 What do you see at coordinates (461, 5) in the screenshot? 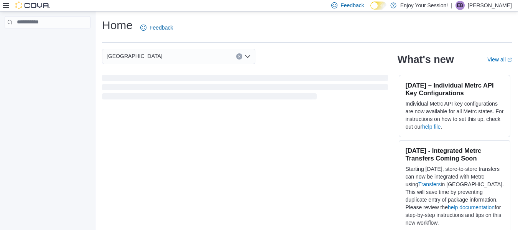
I see `span: EB` at bounding box center [461, 5].